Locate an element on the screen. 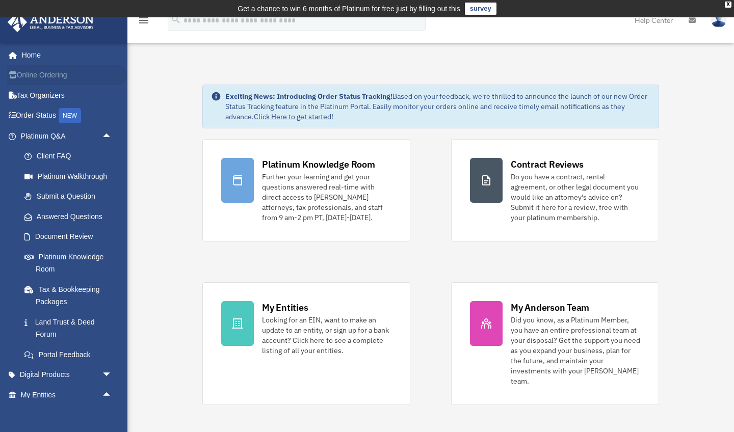  div: Further your learning and get your questions answered real-time with direct access to [PERSON_NAM... is located at coordinates (327, 197).